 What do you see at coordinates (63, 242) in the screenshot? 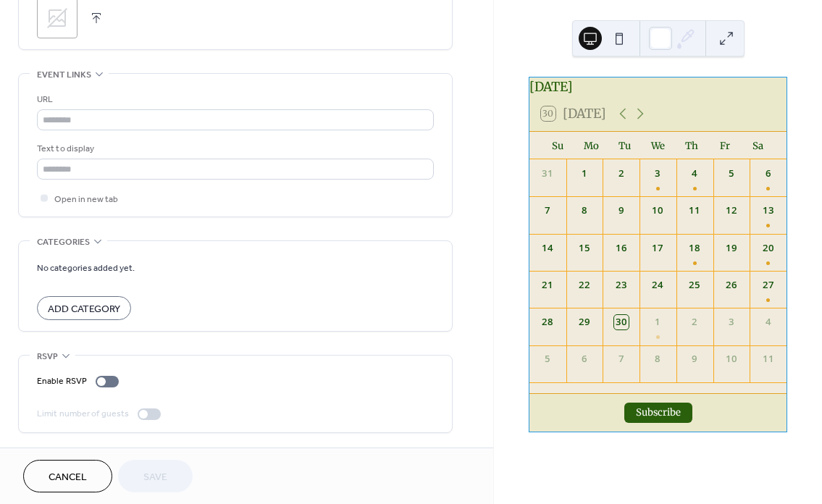
I see `span: Categories` at bounding box center [63, 242].